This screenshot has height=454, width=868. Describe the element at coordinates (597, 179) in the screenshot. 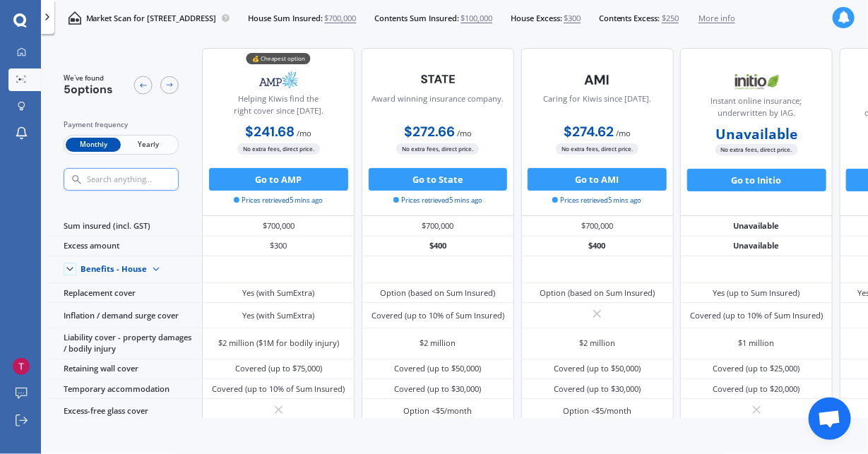

I see `button: Go to AMI` at that location.